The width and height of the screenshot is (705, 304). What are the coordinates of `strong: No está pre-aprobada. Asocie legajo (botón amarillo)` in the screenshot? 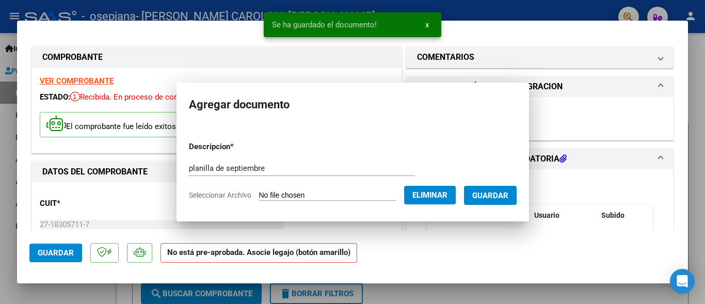 It's located at (258, 253).